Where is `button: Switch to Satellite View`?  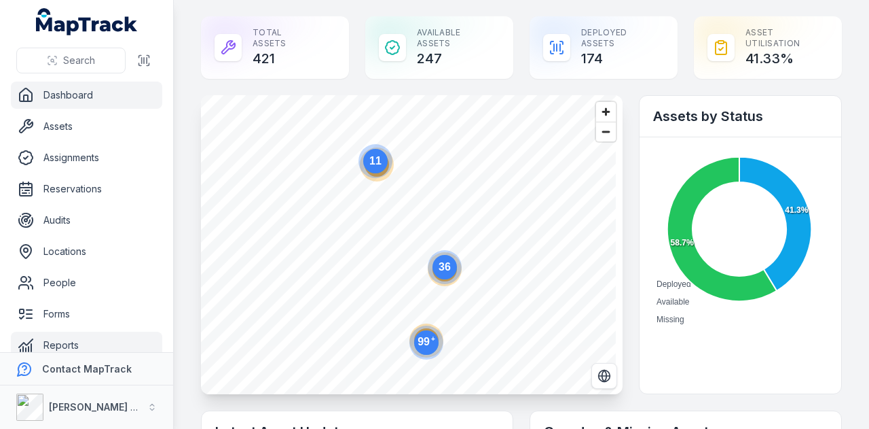 button: Switch to Satellite View is located at coordinates (604, 376).